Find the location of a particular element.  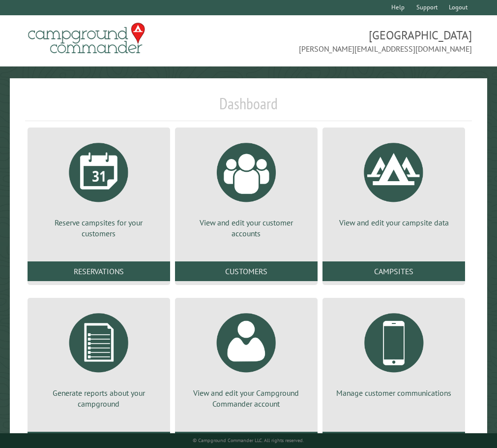

a: Customers is located at coordinates (246, 271).